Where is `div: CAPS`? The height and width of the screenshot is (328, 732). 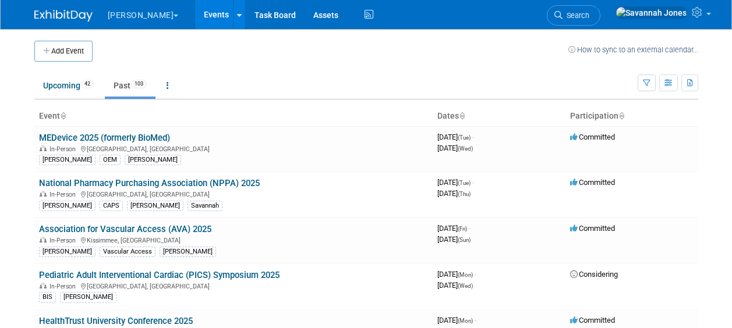 div: CAPS is located at coordinates (111, 206).